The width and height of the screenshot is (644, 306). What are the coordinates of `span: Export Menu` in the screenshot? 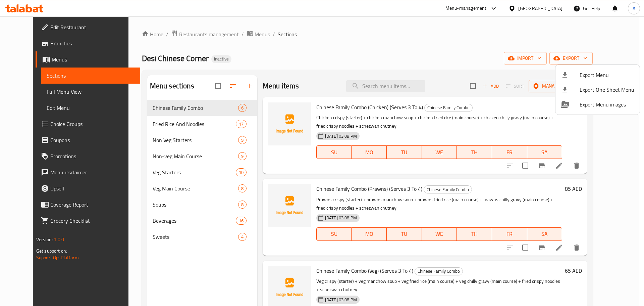 It's located at (607, 75).